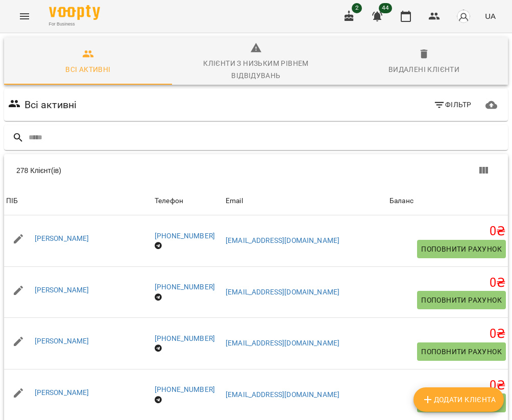  I want to click on img: avatar_s.png, so click(464, 16).